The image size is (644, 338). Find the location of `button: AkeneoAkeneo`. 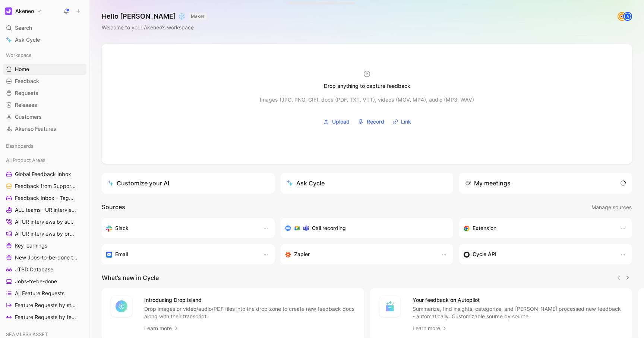

button: AkeneoAkeneo is located at coordinates (23, 11).